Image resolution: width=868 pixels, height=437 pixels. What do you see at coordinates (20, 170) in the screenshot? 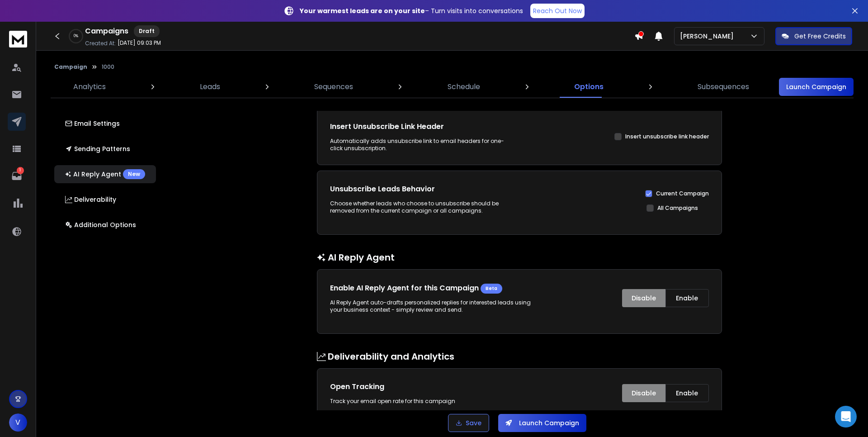
I see `p: 1` at bounding box center [20, 170].